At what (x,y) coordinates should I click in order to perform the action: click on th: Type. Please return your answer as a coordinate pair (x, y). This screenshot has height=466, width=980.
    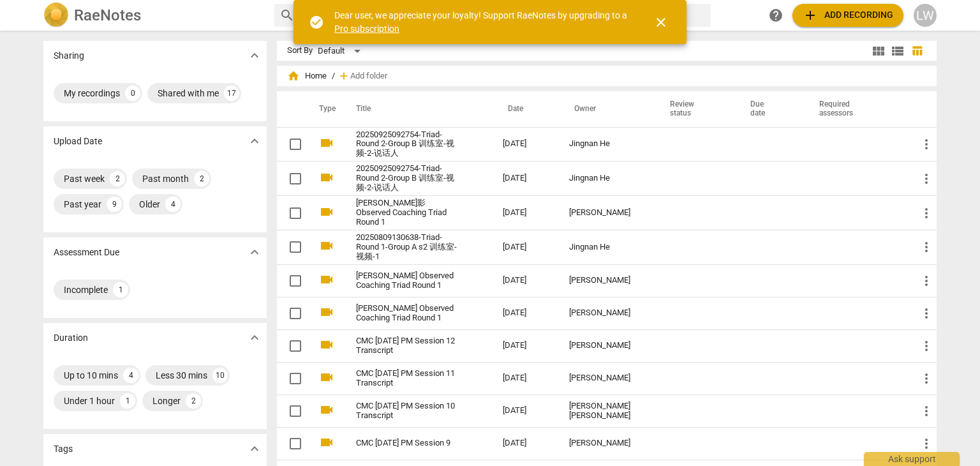
    Looking at the image, I should click on (325, 109).